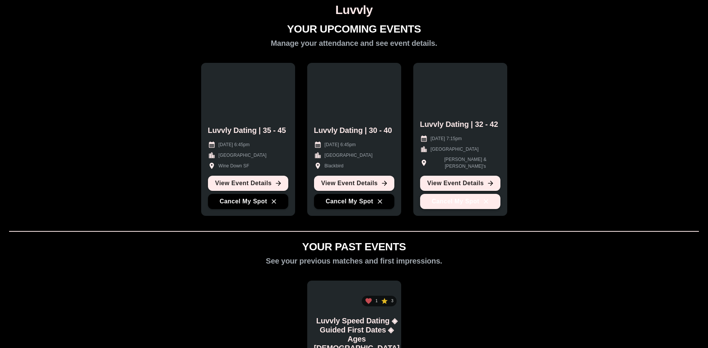 Image resolution: width=708 pixels, height=348 pixels. I want to click on p: 1, so click(376, 301).